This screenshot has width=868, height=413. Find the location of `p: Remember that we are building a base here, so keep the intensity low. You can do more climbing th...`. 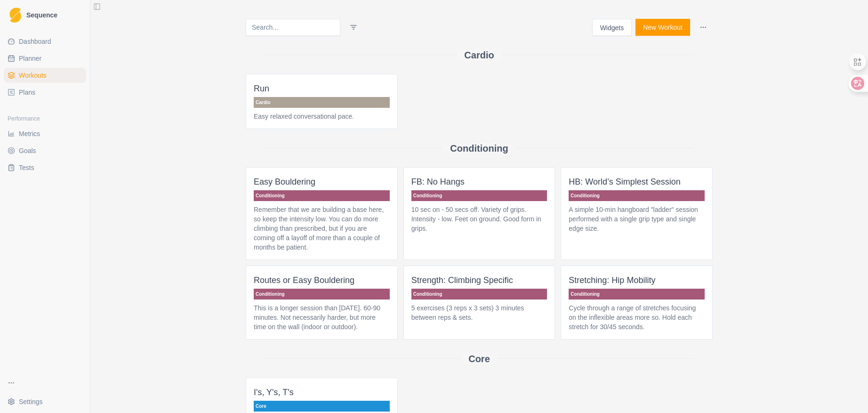

p: Remember that we are building a base here, so keep the intensity low. You can do more climbing th... is located at coordinates (321, 228).